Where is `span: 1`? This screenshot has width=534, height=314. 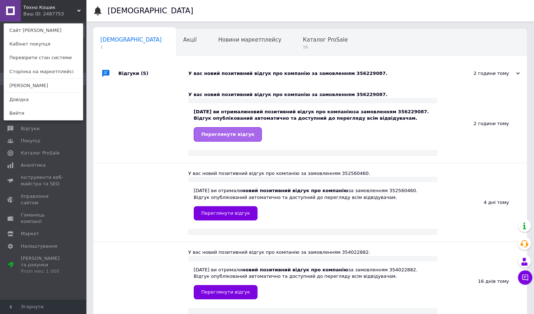
span: 1 is located at coordinates (131, 47).